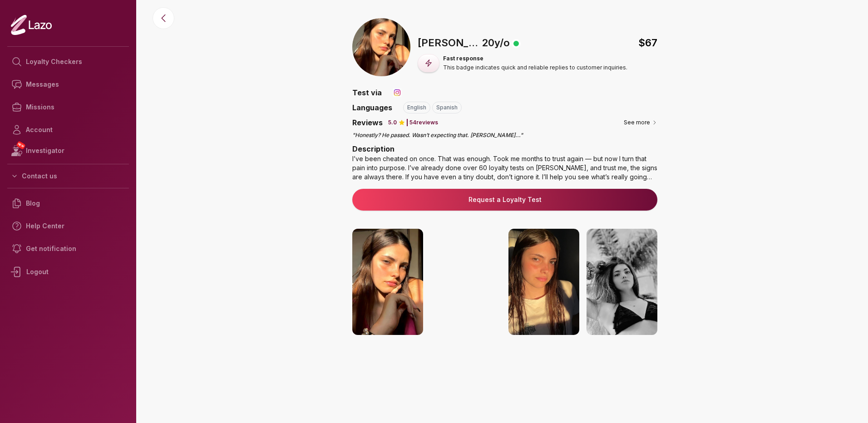 This screenshot has height=423, width=868. Describe the element at coordinates (68, 176) in the screenshot. I see `button: Contact us` at that location.